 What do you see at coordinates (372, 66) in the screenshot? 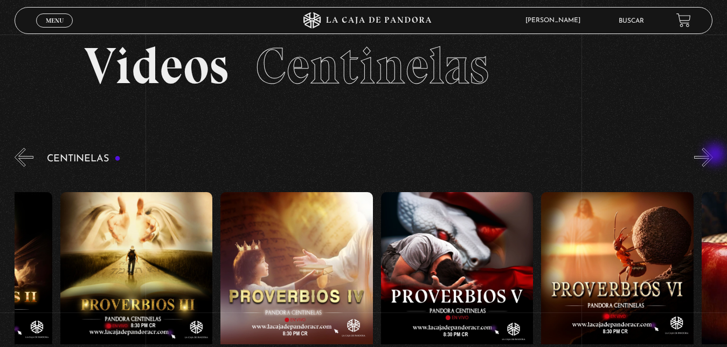
I see `span: Centinelas` at bounding box center [372, 66].